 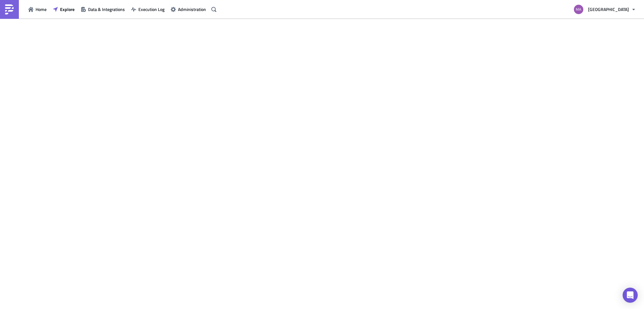 What do you see at coordinates (103, 9) in the screenshot?
I see `a: Data & Integrations` at bounding box center [103, 9].